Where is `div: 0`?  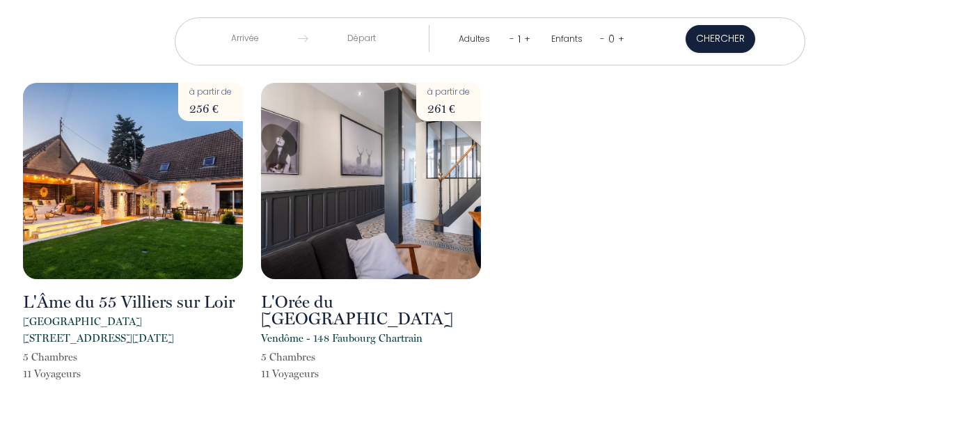 div: 0 is located at coordinates (611, 39).